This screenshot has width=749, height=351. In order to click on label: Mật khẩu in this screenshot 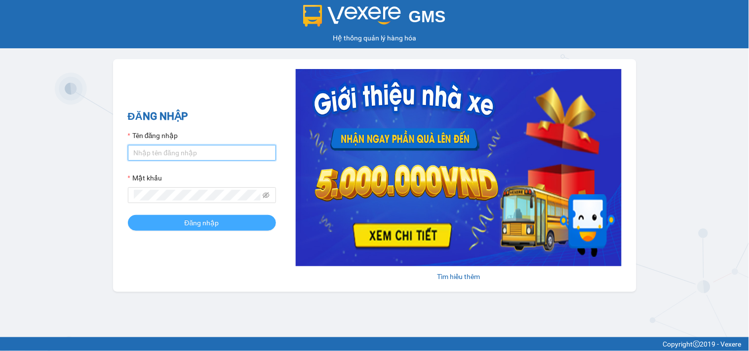, I will do `click(145, 178)`.